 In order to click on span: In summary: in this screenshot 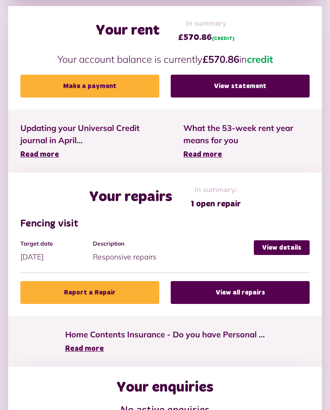, I will do `click(216, 190)`.